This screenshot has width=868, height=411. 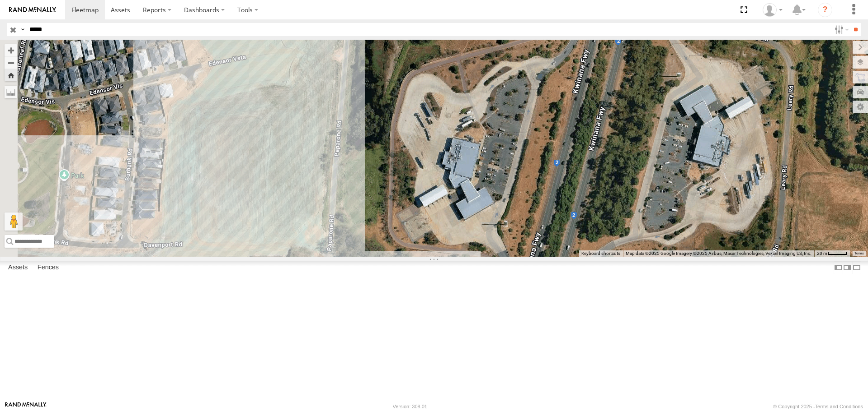 What do you see at coordinates (718, 253) in the screenshot?
I see `span: Map data ©2025 Google Imagery ©2025 Airbus, Maxar Technologies, Vexcel Imaging US, Inc.` at bounding box center [718, 253].